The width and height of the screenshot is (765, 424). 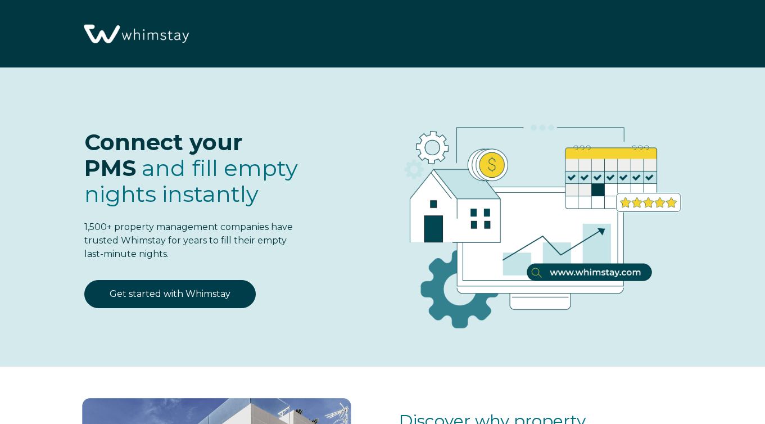 I want to click on span: 1,500+ property management companies have trusted Whimstay for years to fill their empty last-min..., so click(x=188, y=240).